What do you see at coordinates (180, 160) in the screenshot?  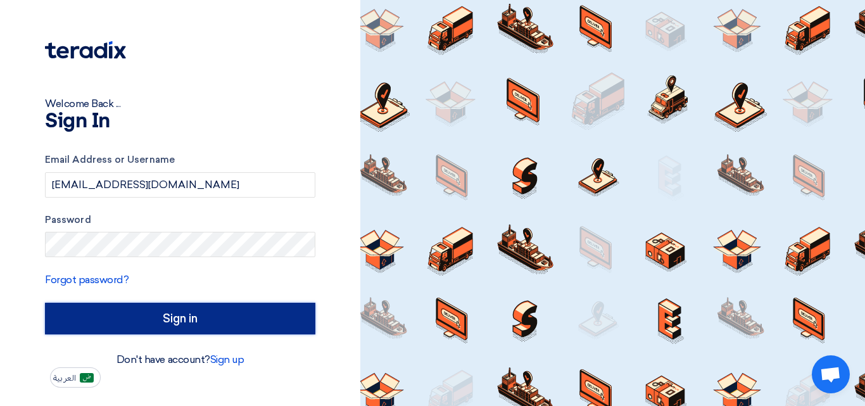 I see `label: Email Address or Username` at bounding box center [180, 160].